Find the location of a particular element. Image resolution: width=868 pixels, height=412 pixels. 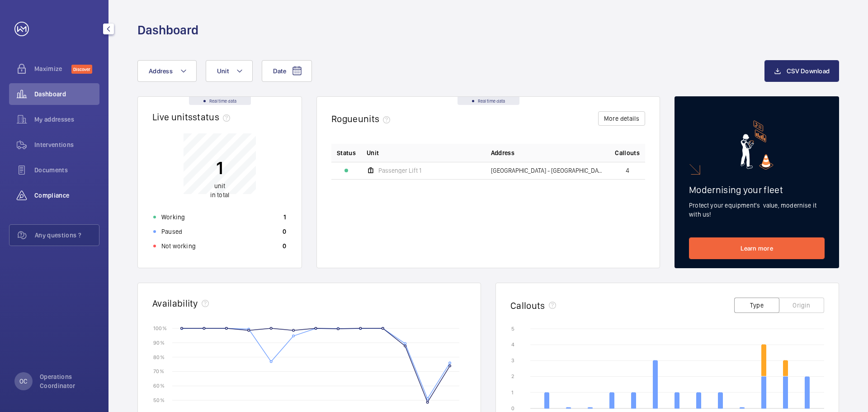

p: Paused is located at coordinates (172, 231).